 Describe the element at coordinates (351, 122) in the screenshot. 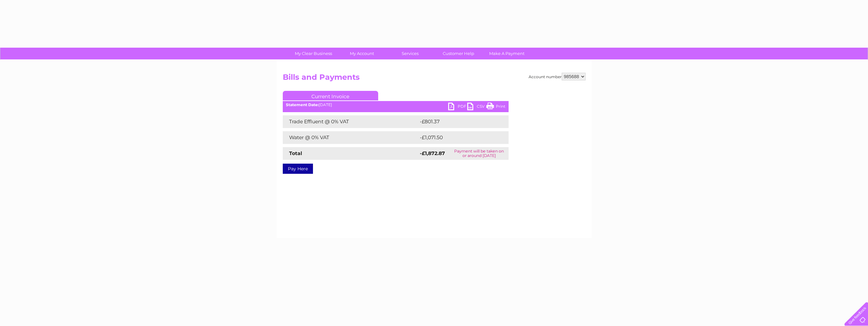

I see `td: Trade Effluent @ 0% VAT` at that location.